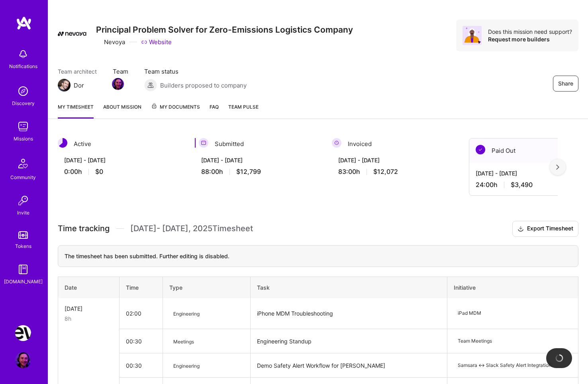 This screenshot has height=384, width=588. Describe the element at coordinates (23, 213) in the screenshot. I see `div: Invite` at that location.